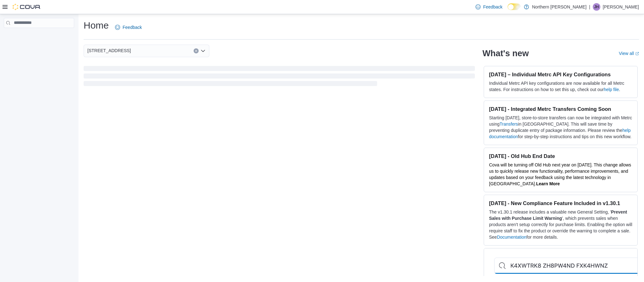 The height and width of the screenshot is (282, 644). I want to click on svg: External link, so click(637, 54).